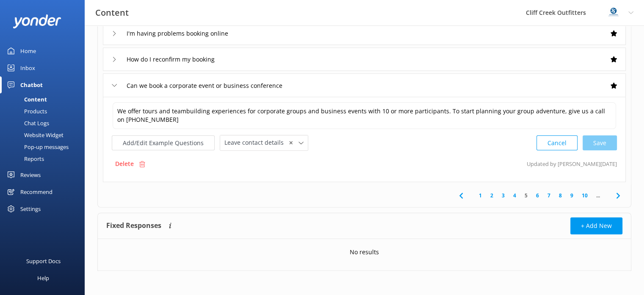 Image resolution: width=644 pixels, height=295 pixels. Describe the element at coordinates (45, 147) in the screenshot. I see `a: Pop-up messages` at that location.